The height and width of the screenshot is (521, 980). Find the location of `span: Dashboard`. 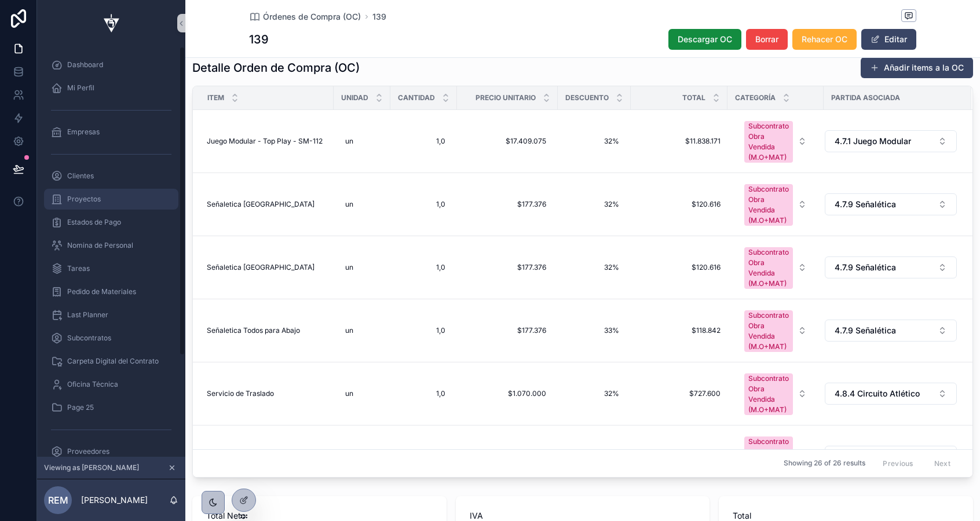

span: Dashboard is located at coordinates (85, 65).